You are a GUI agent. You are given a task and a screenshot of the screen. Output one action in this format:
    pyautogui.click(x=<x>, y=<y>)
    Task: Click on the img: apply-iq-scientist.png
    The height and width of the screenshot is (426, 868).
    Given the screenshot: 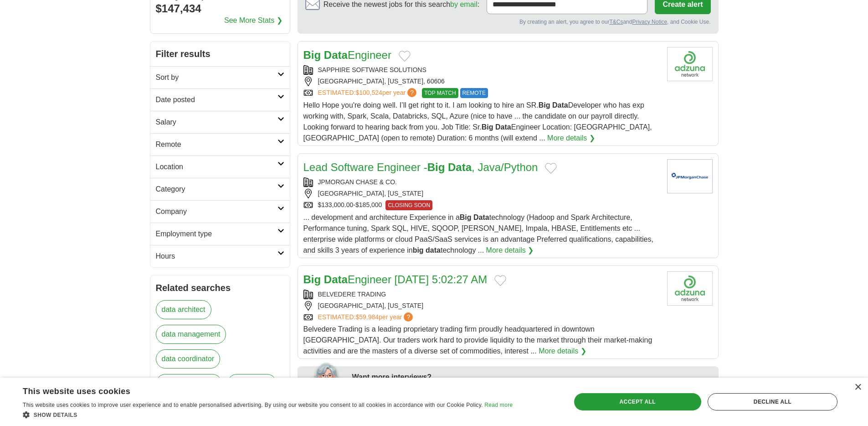 What is the action you would take?
    pyautogui.click(x=323, y=379)
    